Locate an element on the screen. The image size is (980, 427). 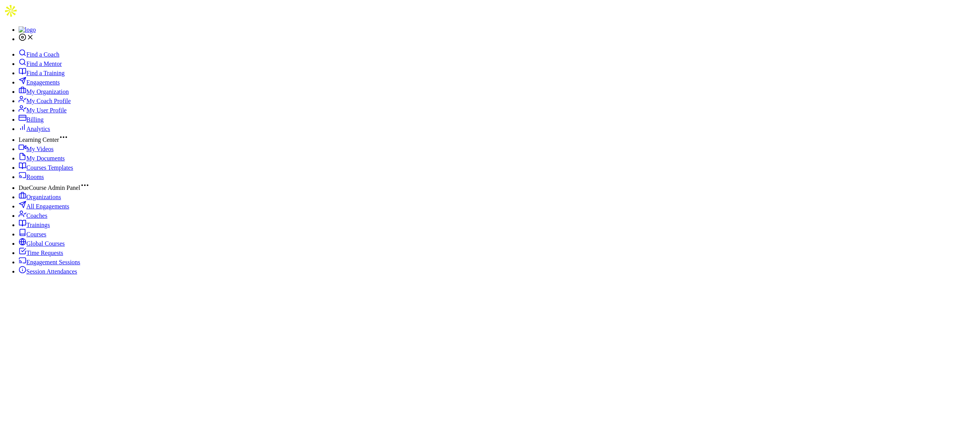
a: My User Profile is located at coordinates (42, 110).